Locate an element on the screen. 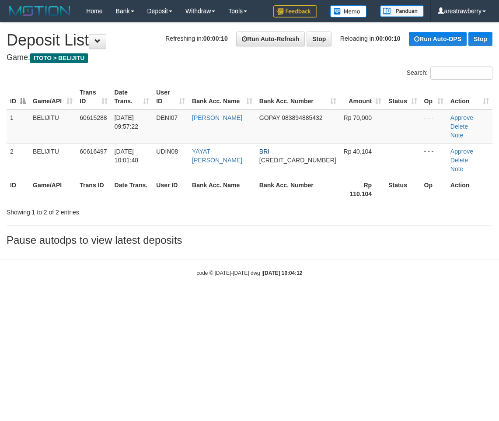 This screenshot has width=499, height=421. span: Copy 083894885432 to clipboard is located at coordinates (302, 118).